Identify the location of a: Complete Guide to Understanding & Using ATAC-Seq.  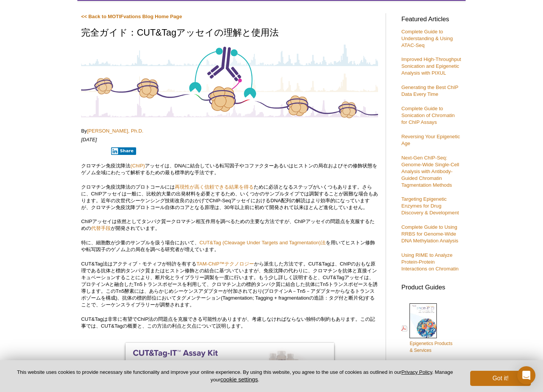
(427, 38).